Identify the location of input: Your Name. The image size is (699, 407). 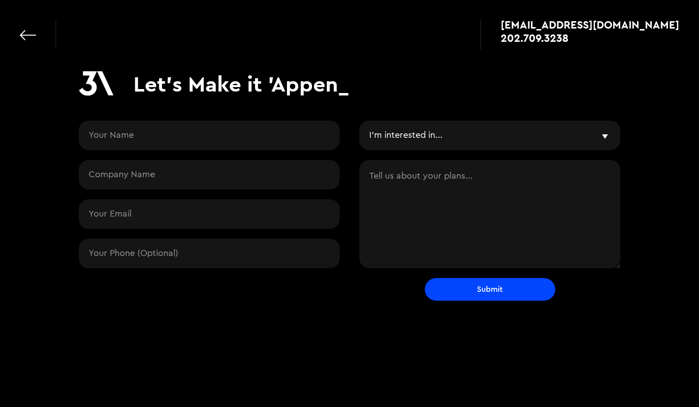
(209, 135).